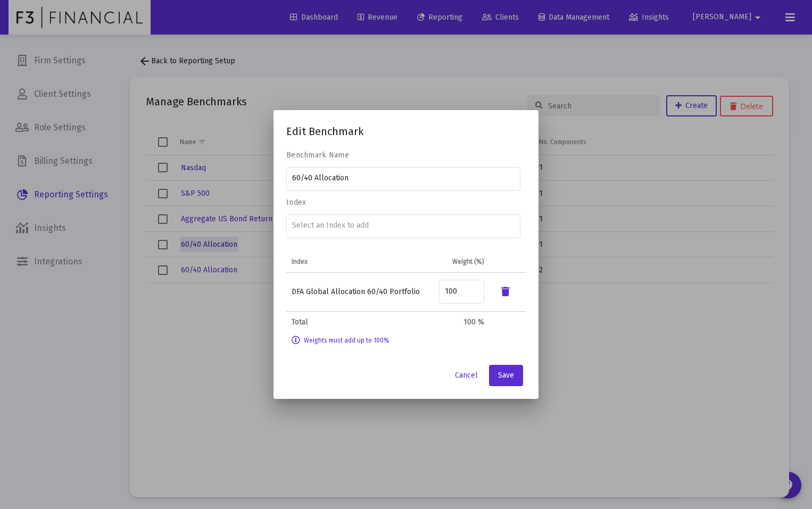  What do you see at coordinates (506, 376) in the screenshot?
I see `button: Save` at bounding box center [506, 376].